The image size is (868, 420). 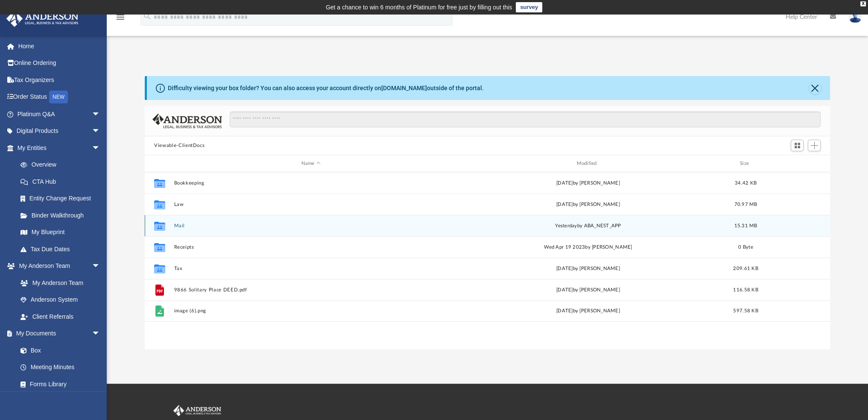 What do you see at coordinates (566, 226) in the screenshot?
I see `span: yesterday` at bounding box center [566, 226].